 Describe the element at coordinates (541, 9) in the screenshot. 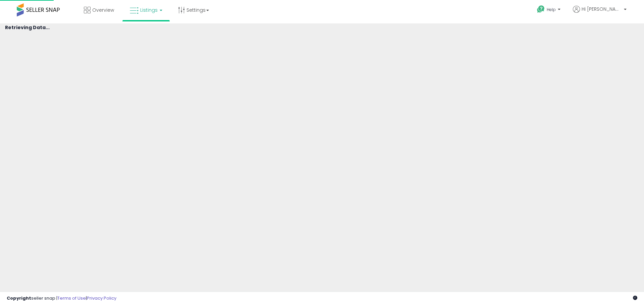

I see `i: Get Help` at that location.